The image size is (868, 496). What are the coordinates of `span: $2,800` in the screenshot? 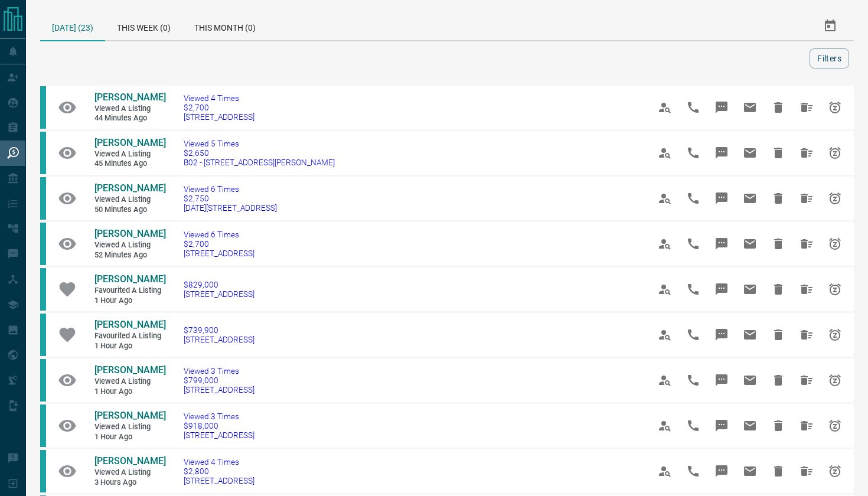 It's located at (219, 471).